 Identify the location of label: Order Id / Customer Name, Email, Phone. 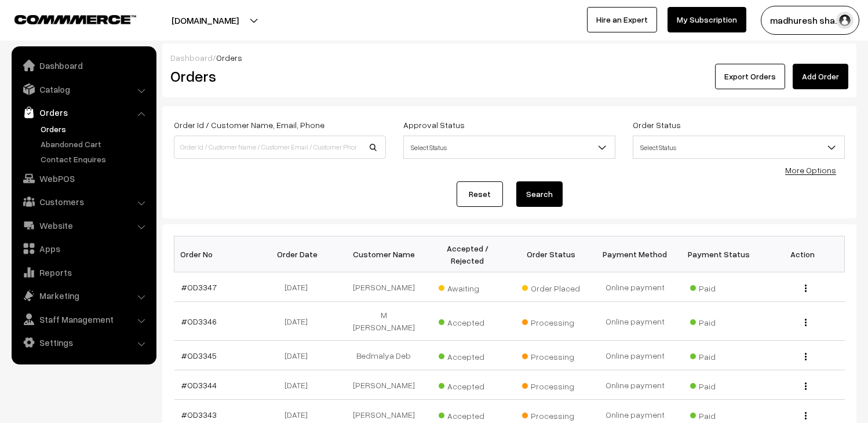
(249, 124).